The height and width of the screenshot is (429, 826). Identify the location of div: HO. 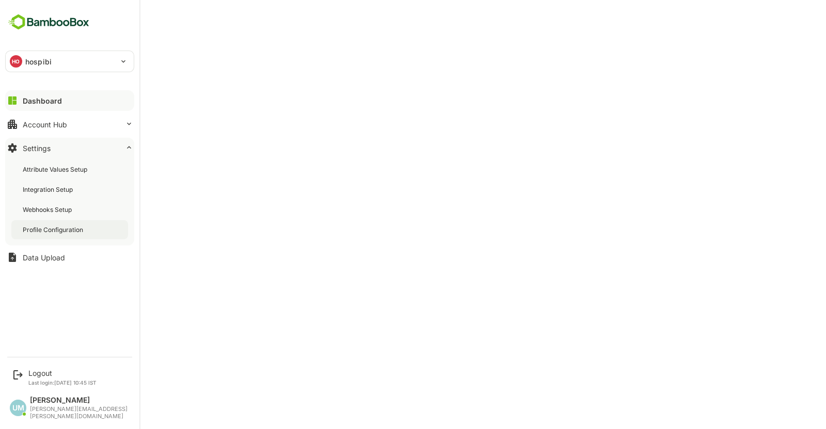
(16, 61).